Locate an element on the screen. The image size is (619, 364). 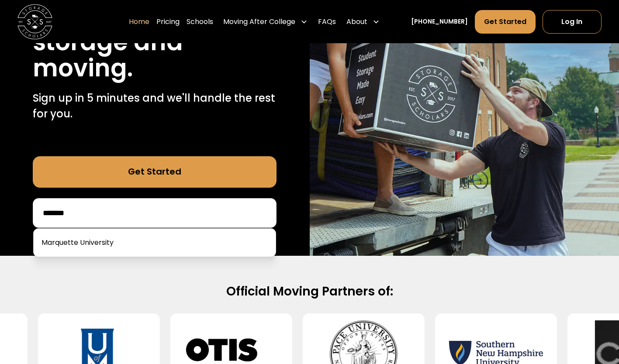
a: Pricing is located at coordinates (168, 22).